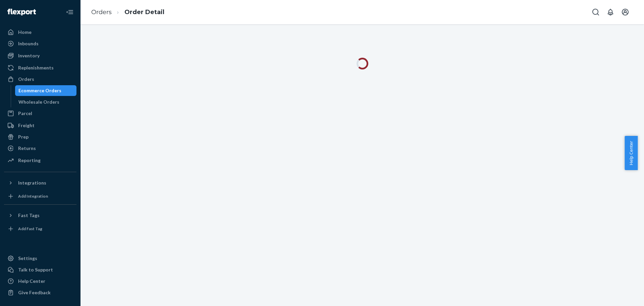 The image size is (644, 306). Describe the element at coordinates (40, 183) in the screenshot. I see `button: Integrations` at that location.